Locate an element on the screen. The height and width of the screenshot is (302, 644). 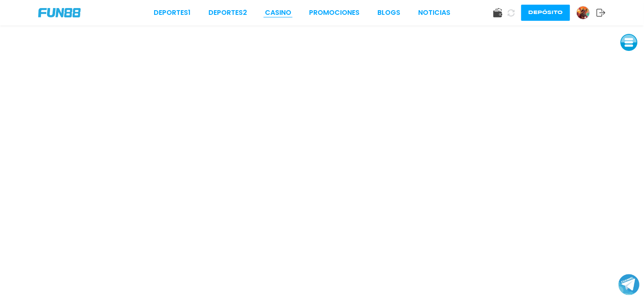
a: Deportes2 is located at coordinates (227, 13).